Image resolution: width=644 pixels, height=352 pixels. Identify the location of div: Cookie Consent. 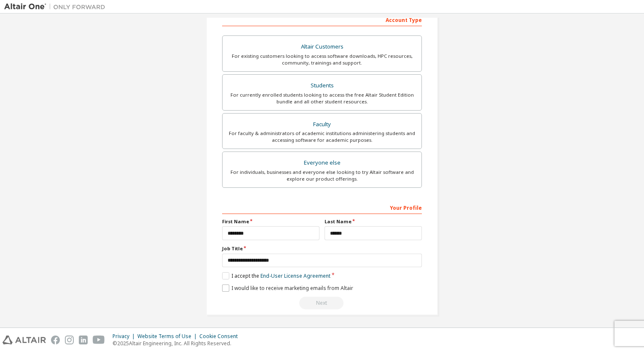
(221, 336).